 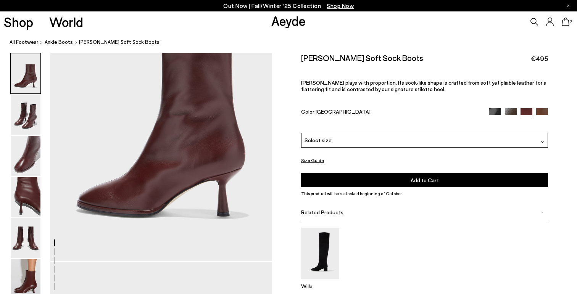 I want to click on a: Willa Suede Over-Knee Boots Willa, so click(x=320, y=282).